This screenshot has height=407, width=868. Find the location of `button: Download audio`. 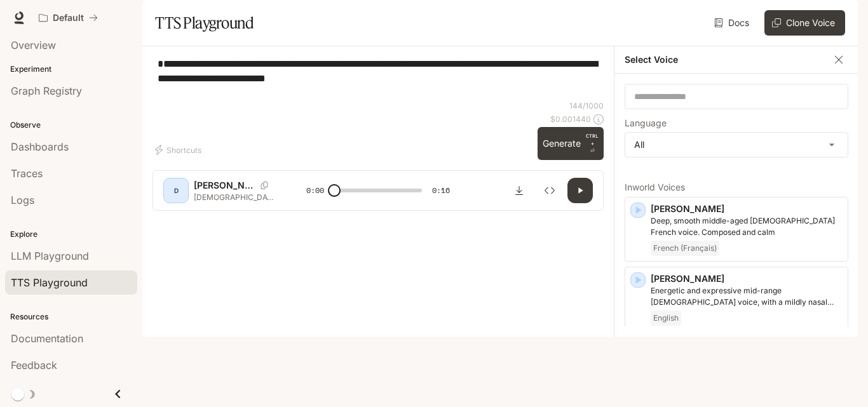

button: Download audio is located at coordinates (519, 190).